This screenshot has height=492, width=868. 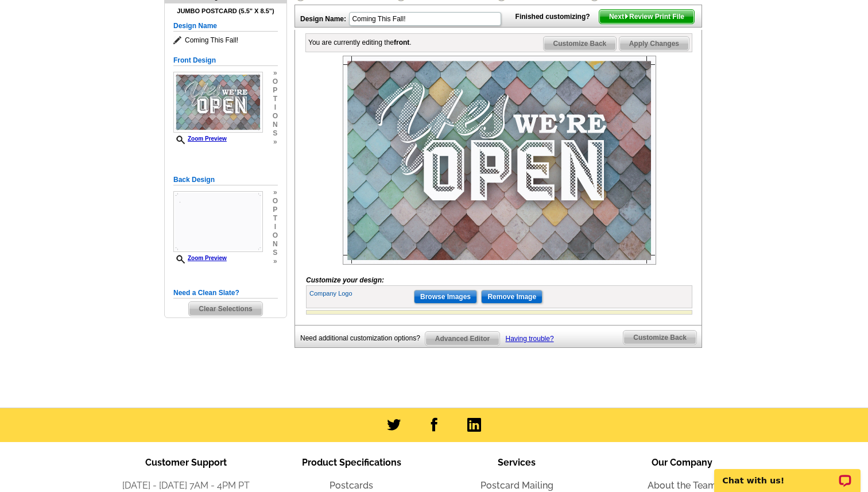 I want to click on span: Clear Selections, so click(x=225, y=309).